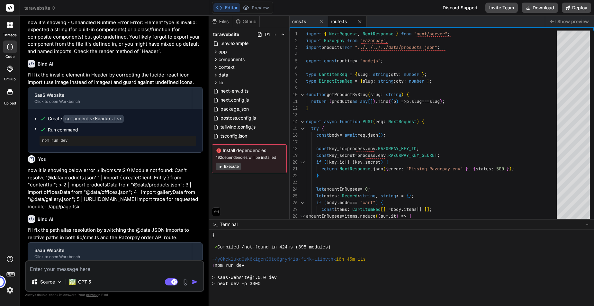 This screenshot has height=306, width=594. I want to click on p: now it's showing - Unhandled Runtime Error Error: Element type is invalid: expected a string (for..., so click(115, 37).